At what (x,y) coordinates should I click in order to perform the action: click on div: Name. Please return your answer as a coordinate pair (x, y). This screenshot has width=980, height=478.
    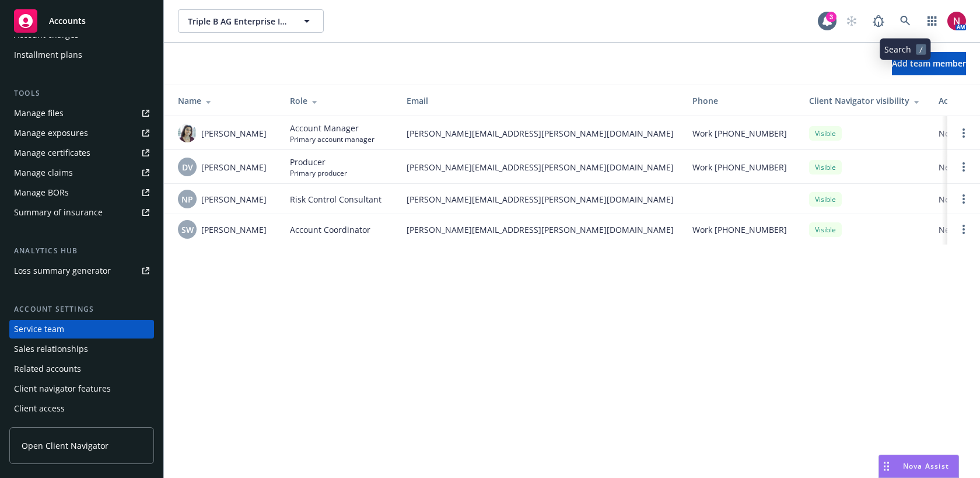
    Looking at the image, I should click on (225, 100).